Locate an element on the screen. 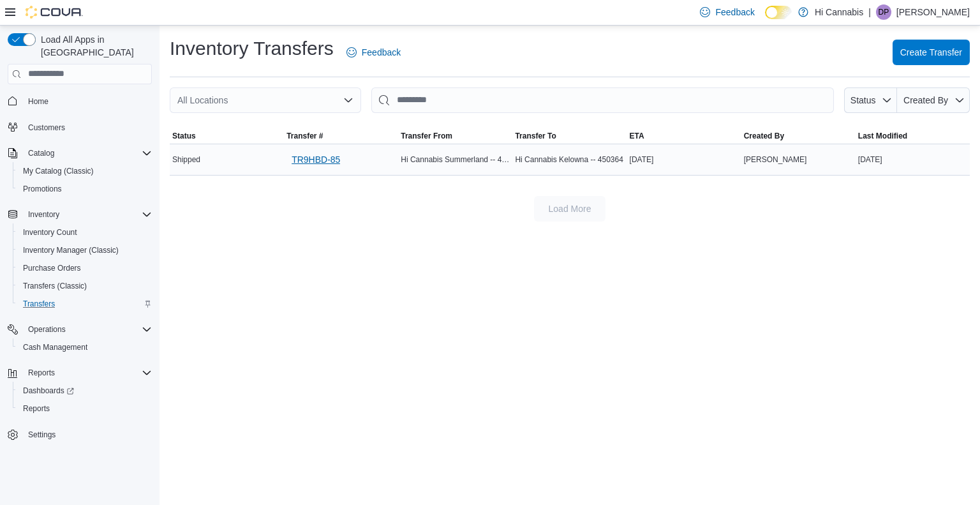 This screenshot has height=505, width=980. span: Shipped is located at coordinates (186, 160).